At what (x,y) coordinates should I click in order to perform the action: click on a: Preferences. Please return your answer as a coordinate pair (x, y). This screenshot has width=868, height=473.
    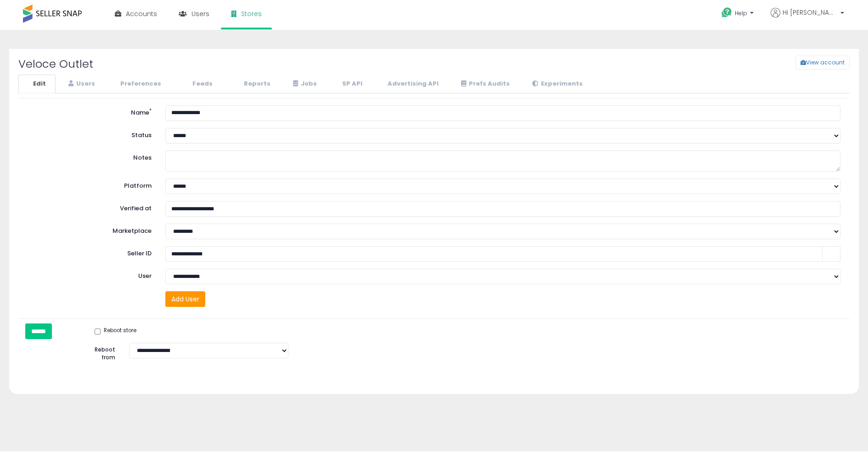
    Looking at the image, I should click on (138, 84).